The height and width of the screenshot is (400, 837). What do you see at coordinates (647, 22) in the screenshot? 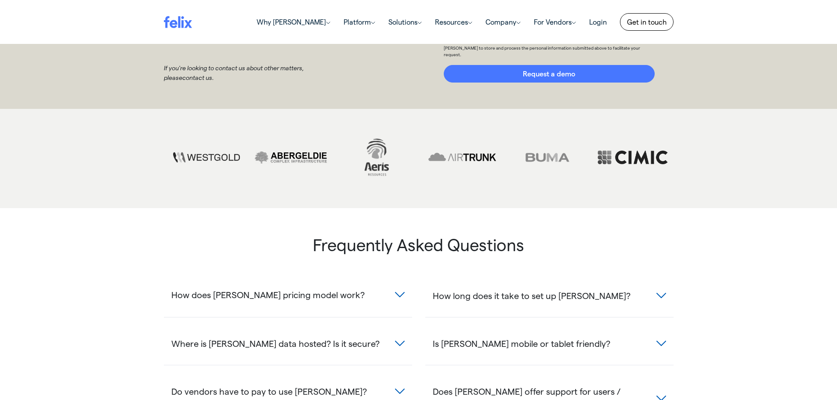
I see `a: Get in touch` at bounding box center [647, 22].